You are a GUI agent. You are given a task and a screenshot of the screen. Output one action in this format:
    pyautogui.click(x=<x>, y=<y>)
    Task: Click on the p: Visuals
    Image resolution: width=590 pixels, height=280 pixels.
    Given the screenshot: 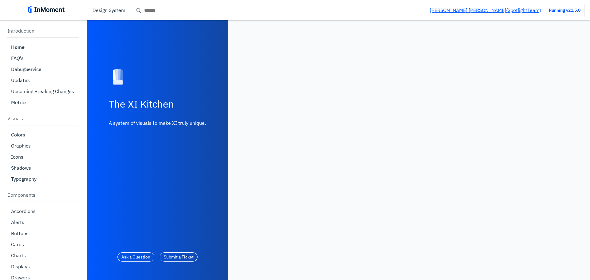 What is the action you would take?
    pyautogui.click(x=43, y=118)
    